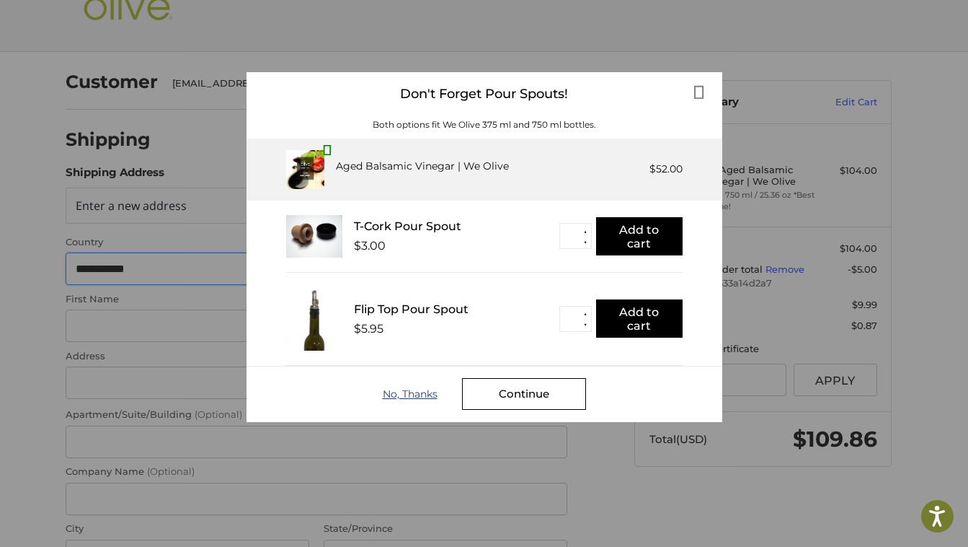  Describe the element at coordinates (92, 27) in the screenshot. I see `p: We're away right now. Please check back later!` at that location.